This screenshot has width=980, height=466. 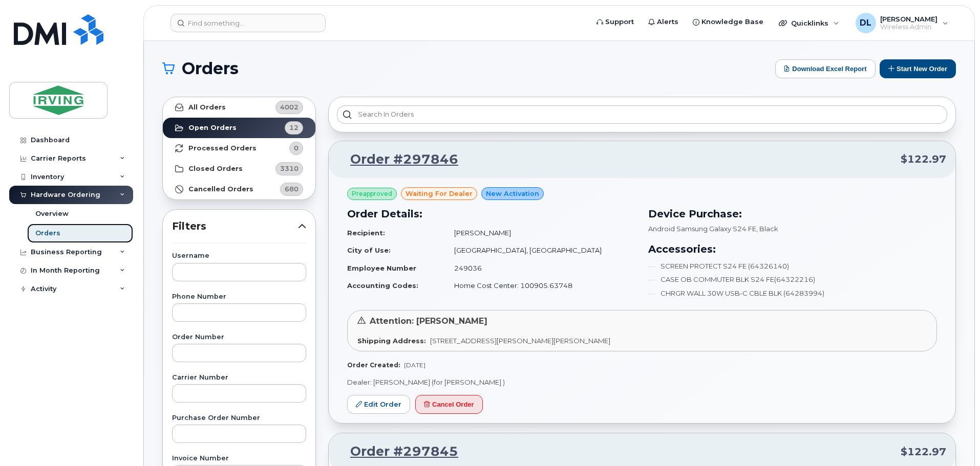 What do you see at coordinates (793, 280) in the screenshot?
I see `li: CASE OB COMMUTER BLK S24 FE(64322216)` at bounding box center [793, 280].